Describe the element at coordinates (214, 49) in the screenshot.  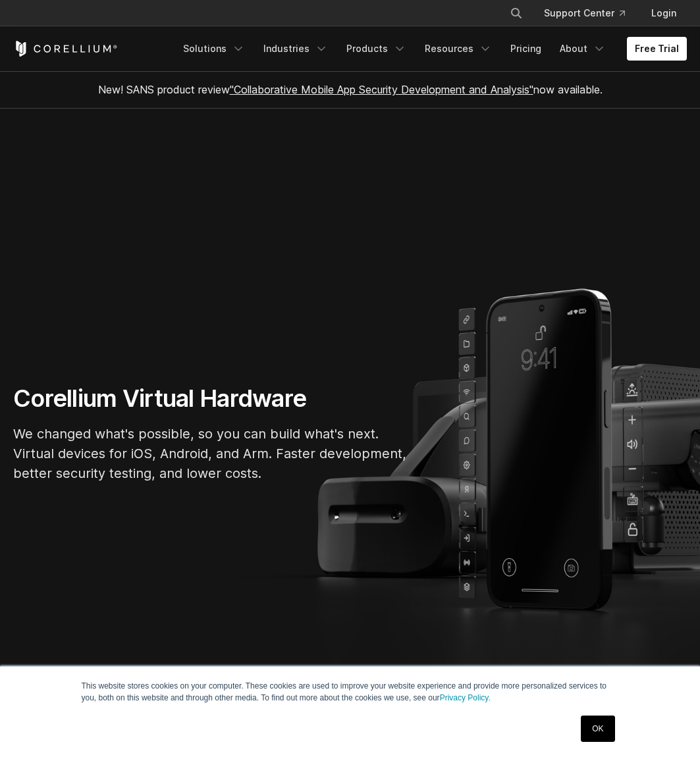
I see `a: Solutions` at that location.